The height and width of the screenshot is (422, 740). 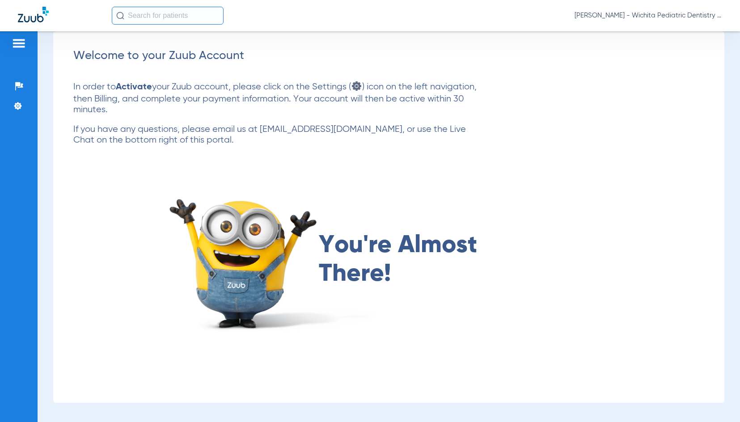 What do you see at coordinates (273, 260) in the screenshot?
I see `img: almost there image` at bounding box center [273, 260].